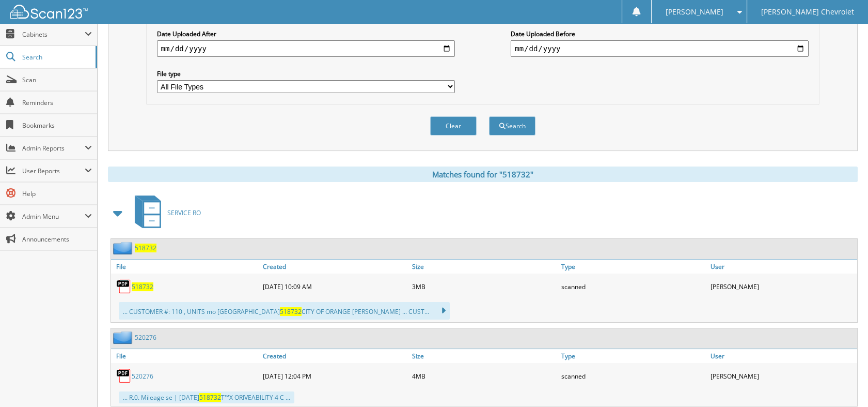 This screenshot has width=868, height=407. What do you see at coordinates (513, 125) in the screenshot?
I see `button: Search` at bounding box center [513, 125].